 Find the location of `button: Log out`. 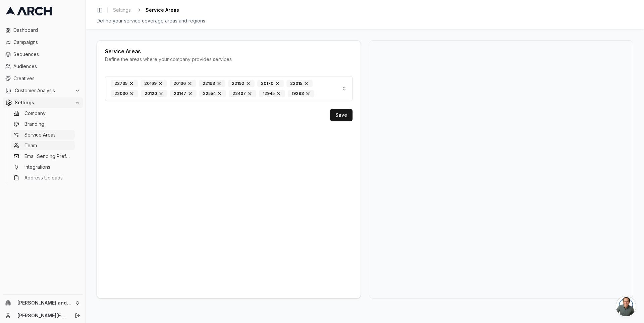

button: Log out is located at coordinates (78, 315).